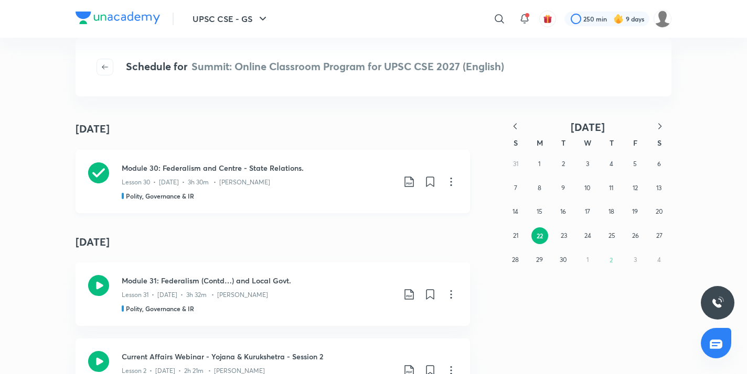 The width and height of the screenshot is (747, 374). I want to click on a: Company Logo, so click(117, 19).